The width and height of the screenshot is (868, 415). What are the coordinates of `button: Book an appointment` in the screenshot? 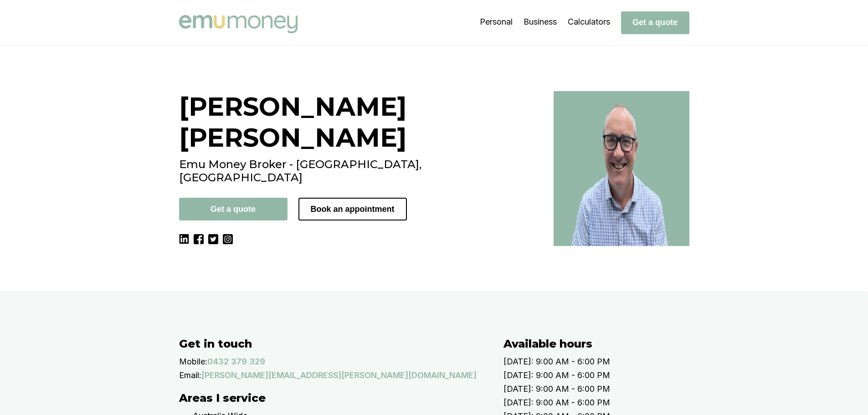 It's located at (352, 209).